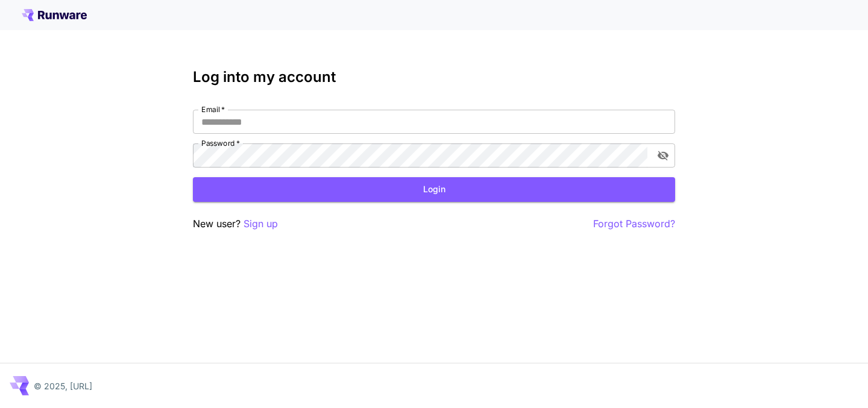 This screenshot has width=868, height=408. What do you see at coordinates (235, 224) in the screenshot?
I see `p: New user?` at bounding box center [235, 224].